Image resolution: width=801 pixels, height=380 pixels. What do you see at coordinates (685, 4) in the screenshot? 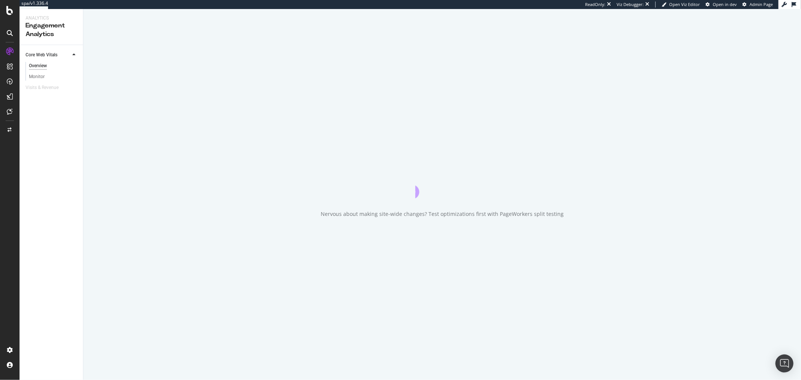
I see `span: Open Viz Editor` at bounding box center [685, 4].